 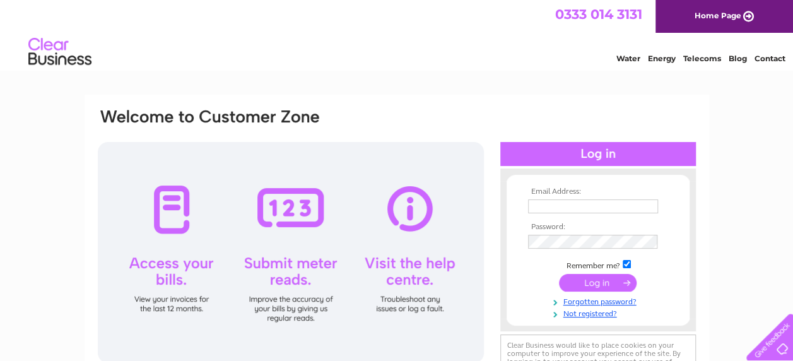 I want to click on a: Telecoms, so click(x=702, y=58).